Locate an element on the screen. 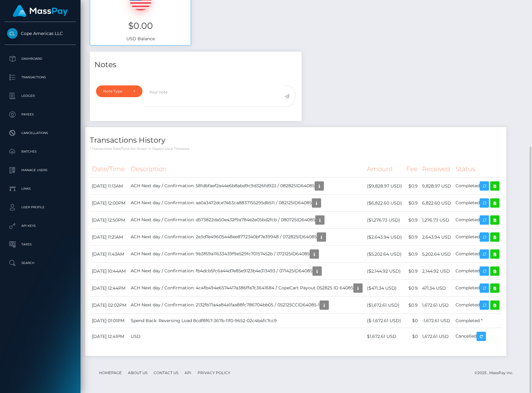  a: About Us is located at coordinates (137, 372).